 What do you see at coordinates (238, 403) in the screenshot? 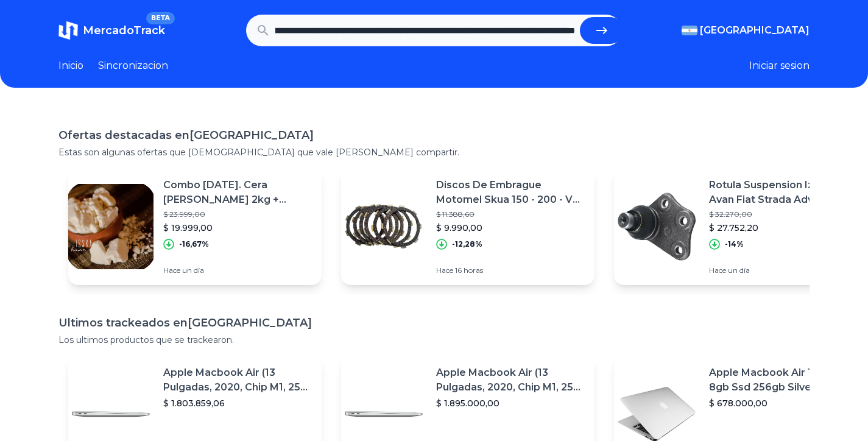
I see `p: $ 1.803.859,06` at bounding box center [238, 403].